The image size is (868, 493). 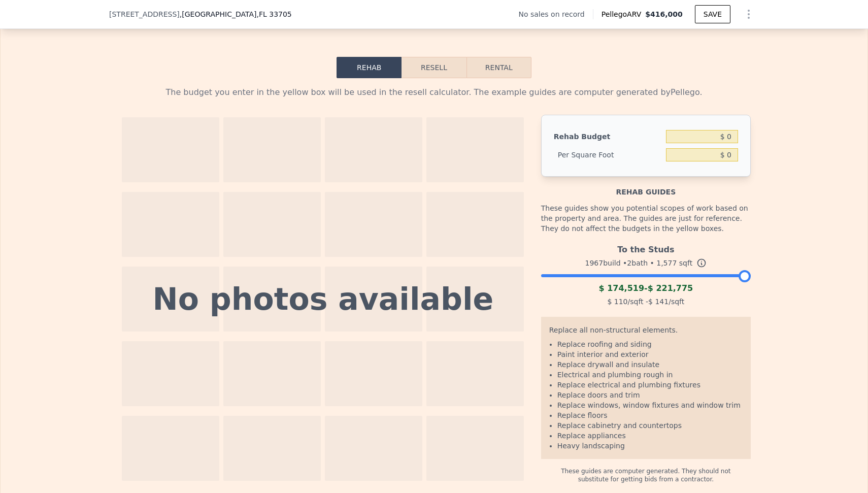 I want to click on li: Replace floors, so click(x=650, y=416).